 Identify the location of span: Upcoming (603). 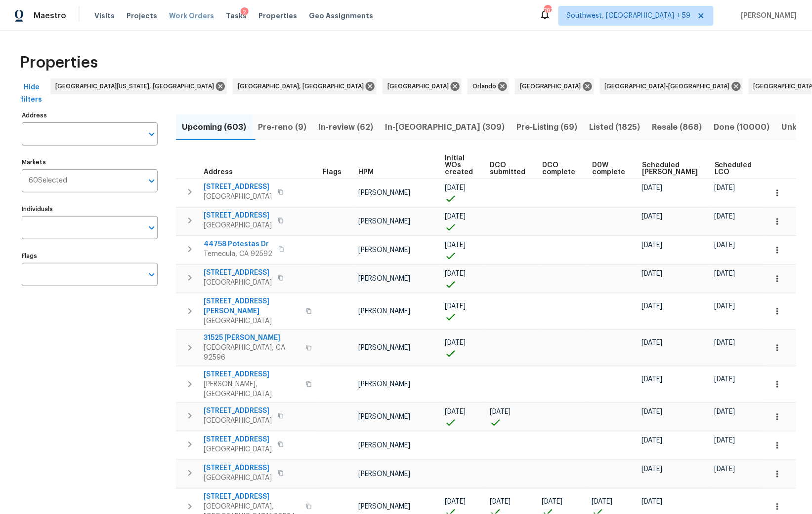
(214, 127).